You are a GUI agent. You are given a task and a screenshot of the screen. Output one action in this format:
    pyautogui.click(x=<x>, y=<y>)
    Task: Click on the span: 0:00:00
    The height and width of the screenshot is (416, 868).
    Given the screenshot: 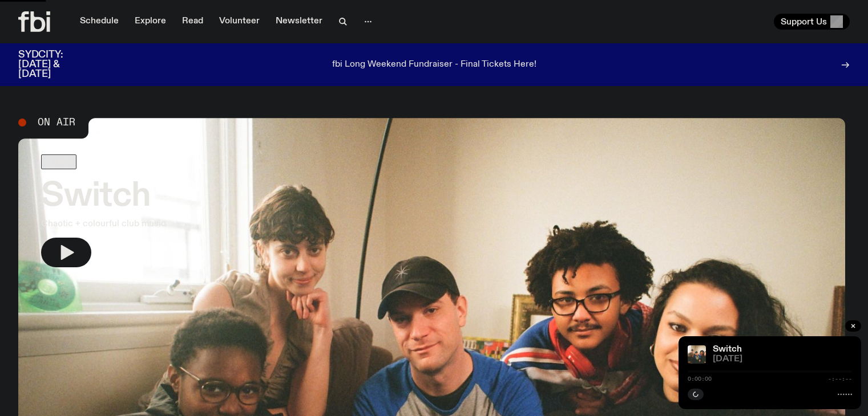 What is the action you would take?
    pyautogui.click(x=700, y=380)
    